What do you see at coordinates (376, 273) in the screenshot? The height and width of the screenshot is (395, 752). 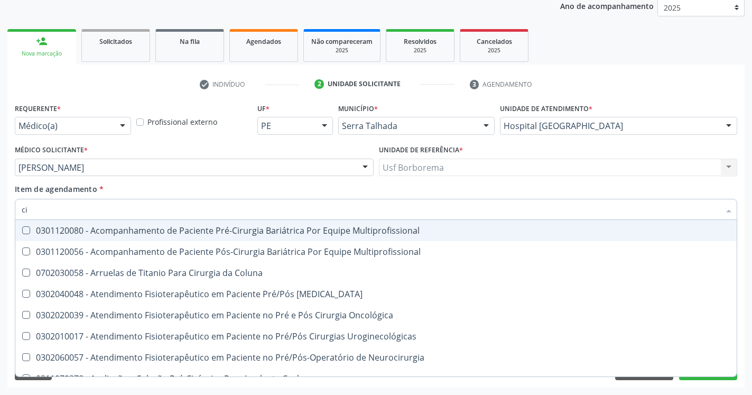 I see `div: 0702030058 - Arruelas de Titanio Para Cirurgia da Coluna` at bounding box center [376, 273].